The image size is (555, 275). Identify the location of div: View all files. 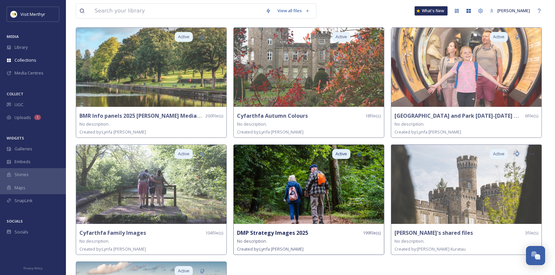
(294, 11).